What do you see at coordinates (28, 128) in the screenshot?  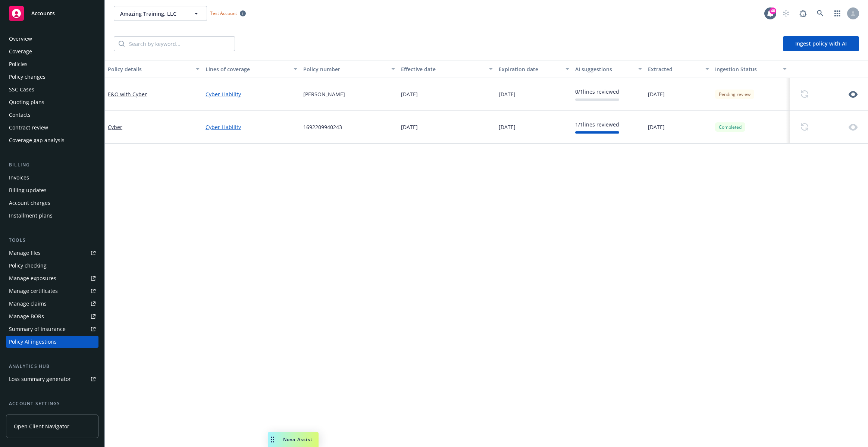 I see `div: Contract review` at bounding box center [28, 128].